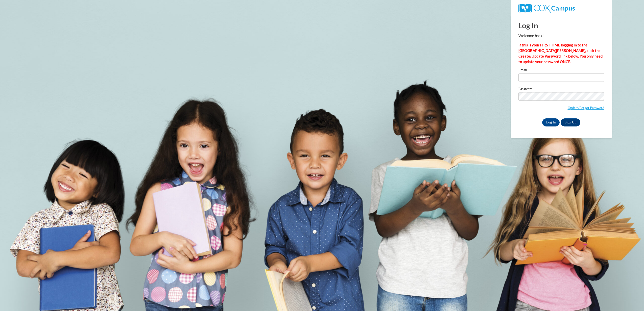  I want to click on img: COX Campus, so click(546, 8).